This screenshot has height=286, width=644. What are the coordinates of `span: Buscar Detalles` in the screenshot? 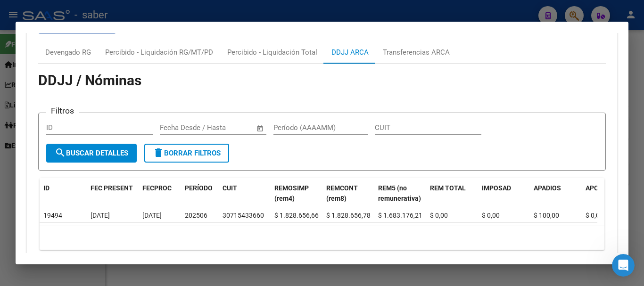 It's located at (92, 154).